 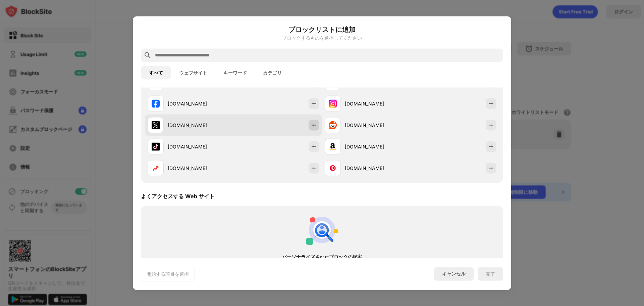 I want to click on button: ウェブサイト, so click(x=193, y=72).